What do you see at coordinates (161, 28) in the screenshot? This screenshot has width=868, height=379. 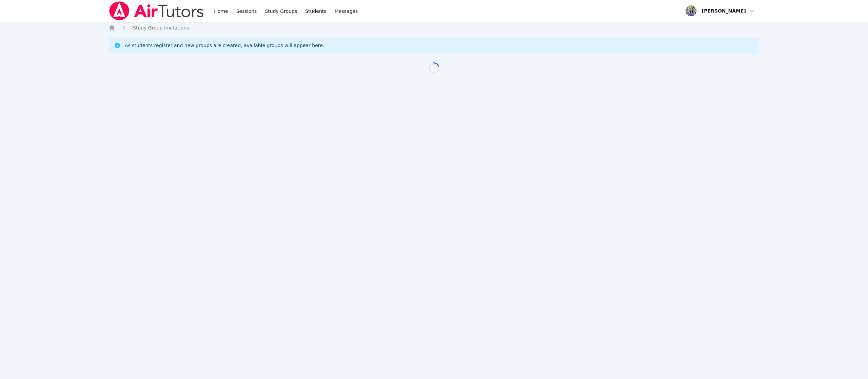 I see `span: Study Group Invitations` at bounding box center [161, 28].